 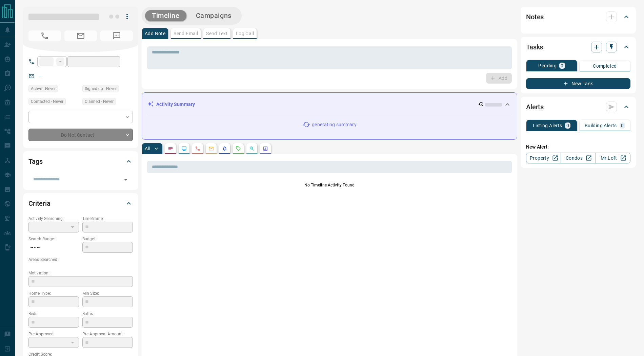 What do you see at coordinates (126, 180) in the screenshot?
I see `button: Open` at bounding box center [126, 180].